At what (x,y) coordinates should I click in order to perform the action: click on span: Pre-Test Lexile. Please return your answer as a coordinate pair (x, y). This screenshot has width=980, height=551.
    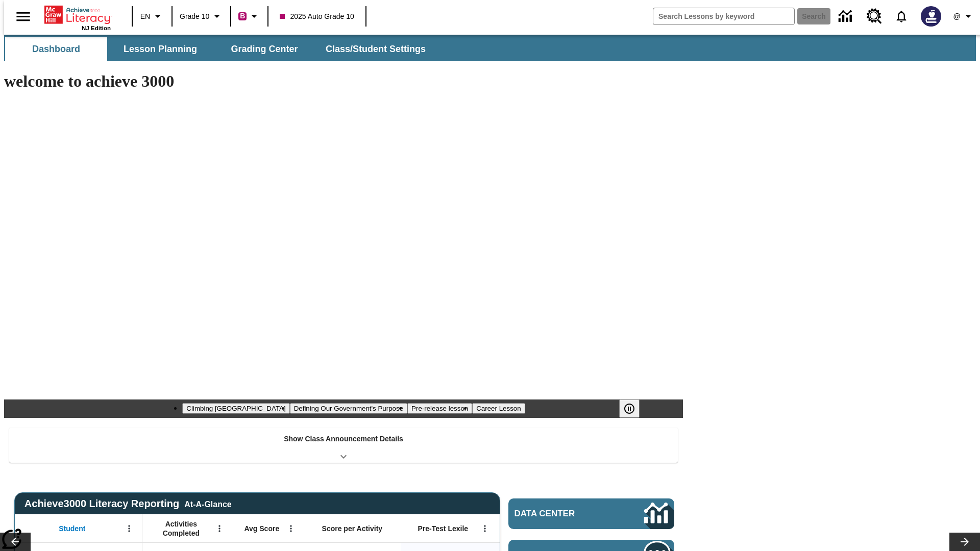
    Looking at the image, I should click on (443, 528).